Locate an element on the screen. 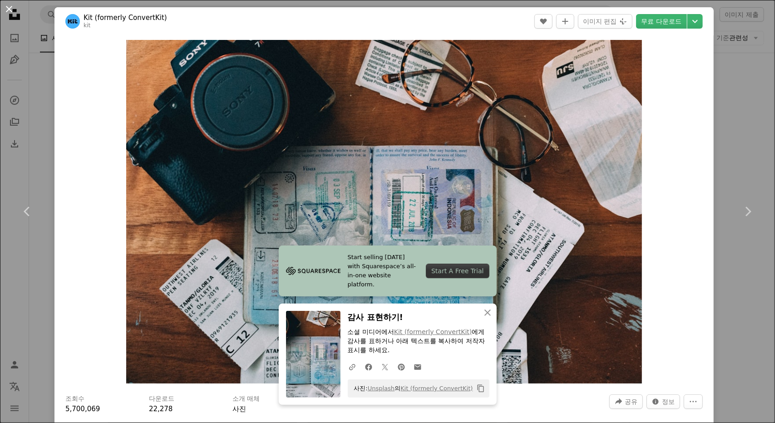 The height and width of the screenshot is (423, 775). h3: 소개 매체 is located at coordinates (246, 399).